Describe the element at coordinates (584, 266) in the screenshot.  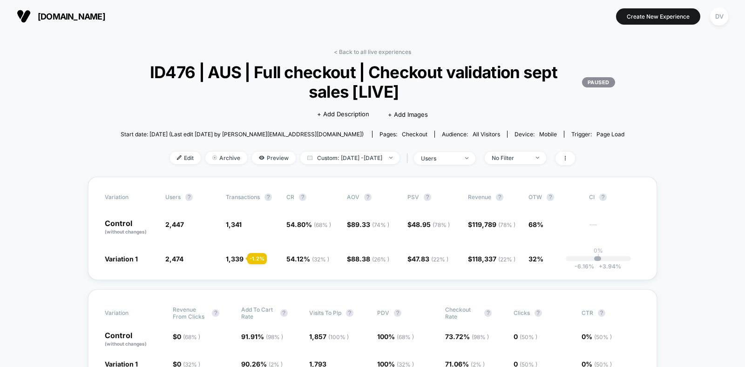
I see `span: -6.16 %` at that location.